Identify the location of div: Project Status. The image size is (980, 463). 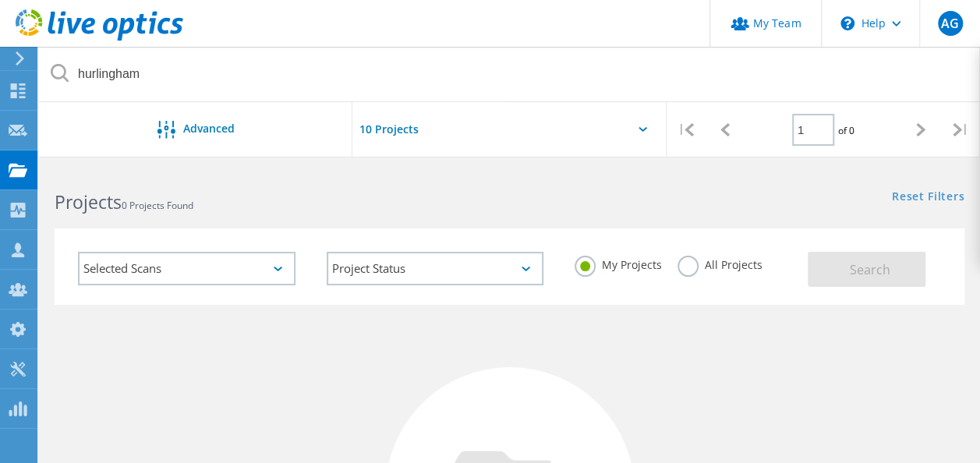
(435, 269).